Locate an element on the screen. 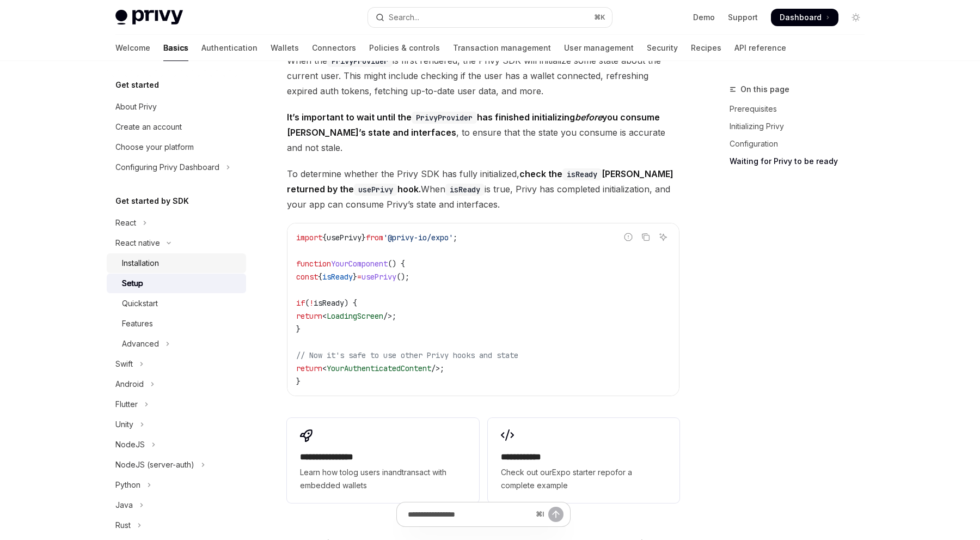 This screenshot has height=540, width=980. code: usePrivy is located at coordinates (376, 190).